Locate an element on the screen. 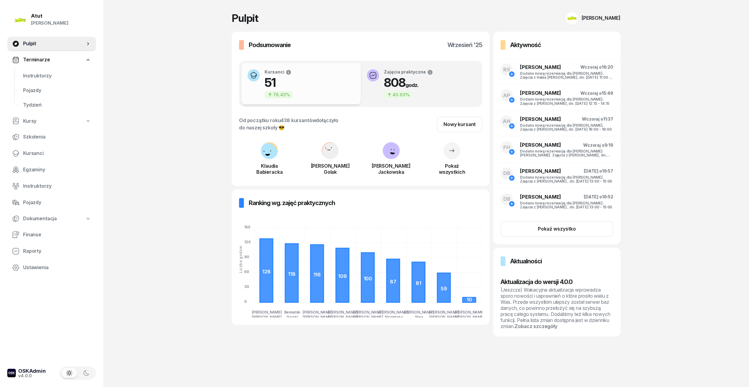  span: 11:37 is located at coordinates (608, 119).